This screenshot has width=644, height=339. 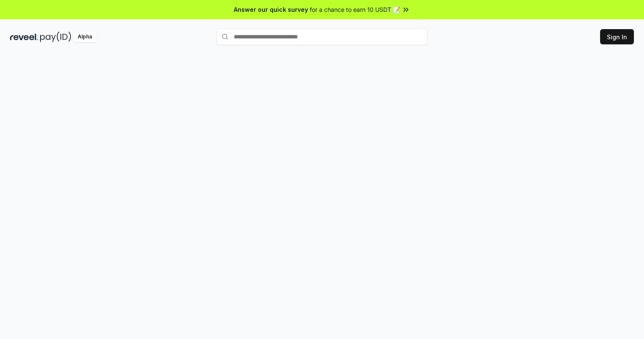 I want to click on img: reveel_dark, so click(x=24, y=37).